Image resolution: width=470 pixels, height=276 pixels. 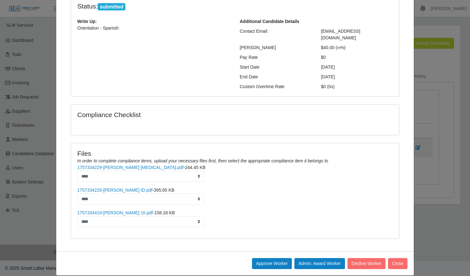 I want to click on div: Custom Overtime Rate, so click(x=276, y=86).